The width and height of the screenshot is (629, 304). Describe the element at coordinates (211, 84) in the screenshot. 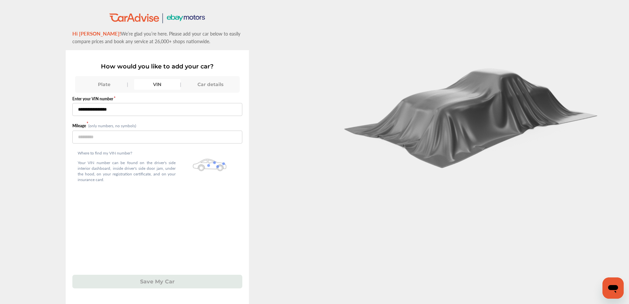

I see `div: Car details` at that location.